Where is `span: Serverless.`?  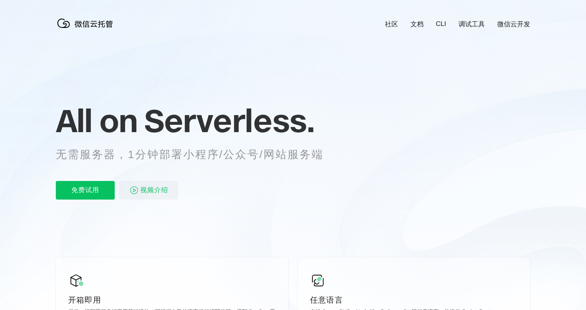 span: Serverless. is located at coordinates (229, 121).